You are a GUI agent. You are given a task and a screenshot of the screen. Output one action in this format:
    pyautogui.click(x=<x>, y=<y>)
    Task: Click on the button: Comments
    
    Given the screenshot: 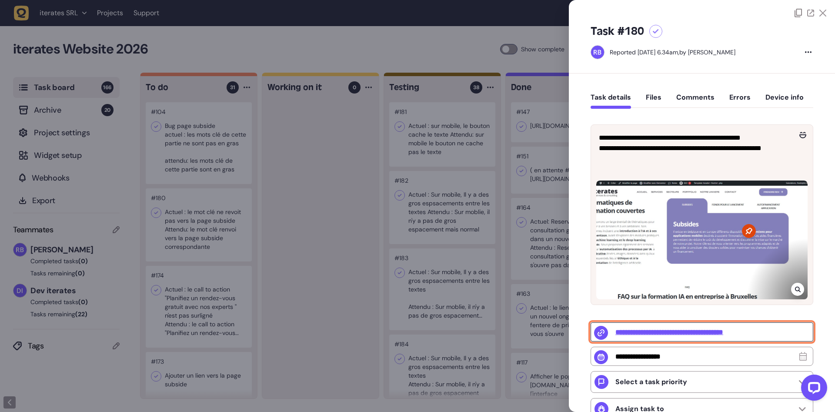 What is the action you would take?
    pyautogui.click(x=695, y=101)
    